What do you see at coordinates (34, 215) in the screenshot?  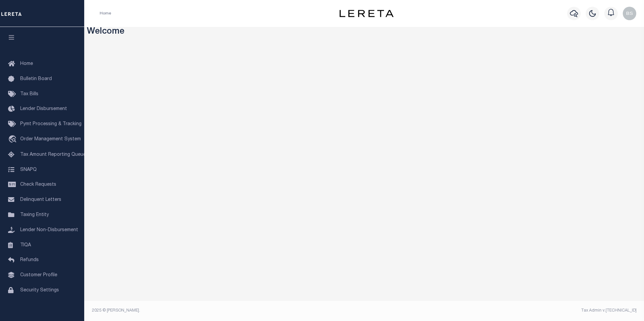 I see `span: Taxing Entity` at bounding box center [34, 215].